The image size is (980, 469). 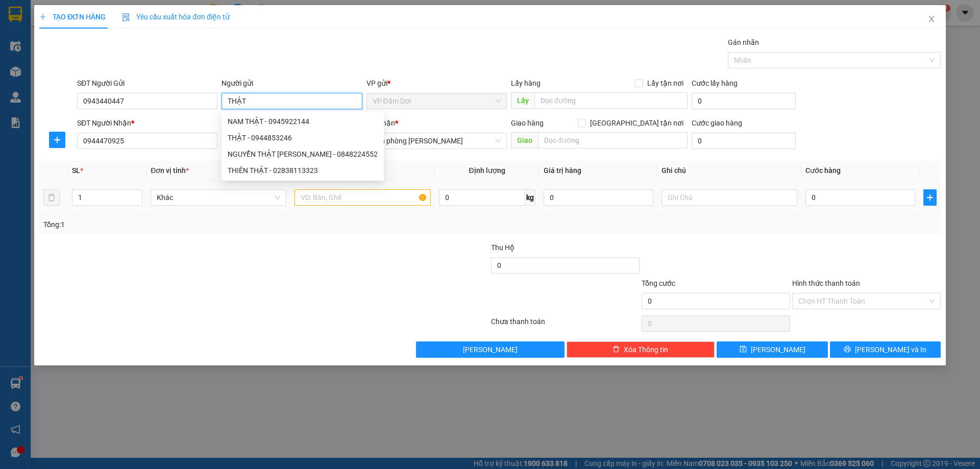 What do you see at coordinates (302, 171) in the screenshot?
I see `div: THIÊN THẬT - 02838113323` at bounding box center [302, 171].